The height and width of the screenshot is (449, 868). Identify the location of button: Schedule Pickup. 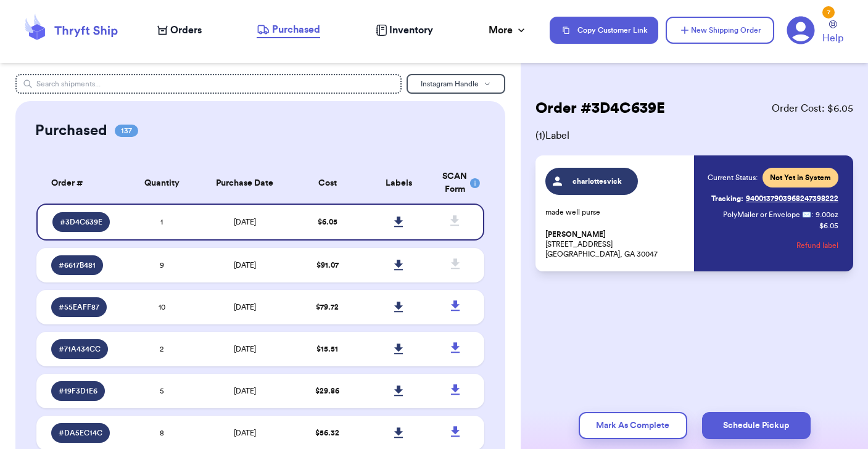
(756, 426).